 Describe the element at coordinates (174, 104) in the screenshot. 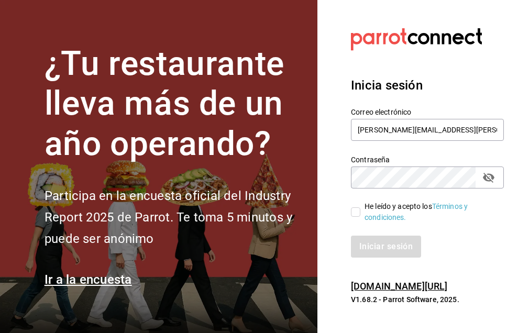

I see `h1: ¿Tu restaurante lleva más de un año operando?` at that location.